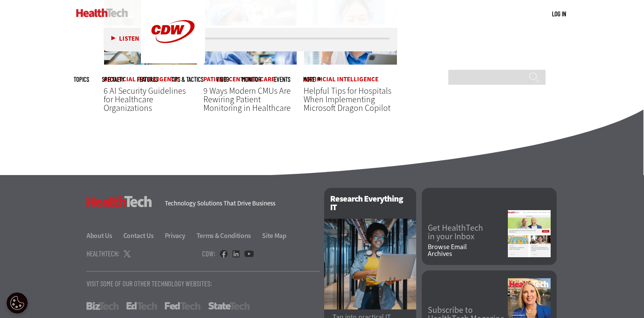 Image resolution: width=644 pixels, height=318 pixels. Describe the element at coordinates (529, 234) in the screenshot. I see `img: newsletter screenshot` at that location.